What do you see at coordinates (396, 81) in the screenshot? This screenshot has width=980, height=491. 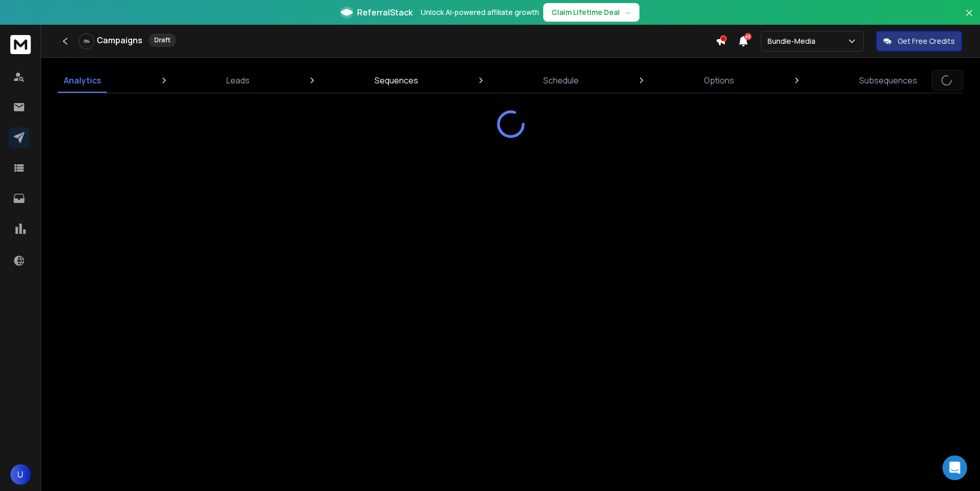 I see `a: Sequences` at bounding box center [396, 81].